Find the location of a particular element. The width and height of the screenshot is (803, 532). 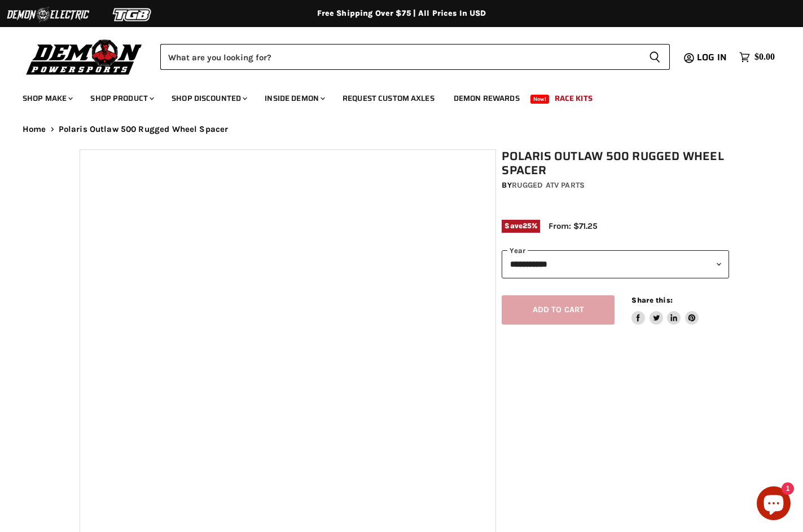

img: Demon Electric Logo 2 is located at coordinates (48, 14).